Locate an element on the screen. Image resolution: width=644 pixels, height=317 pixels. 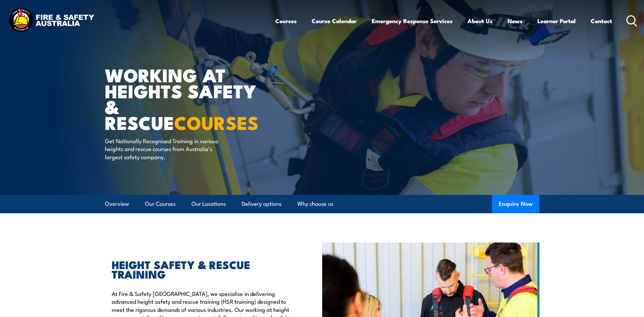
a: Emergency Response Services is located at coordinates (412, 21).